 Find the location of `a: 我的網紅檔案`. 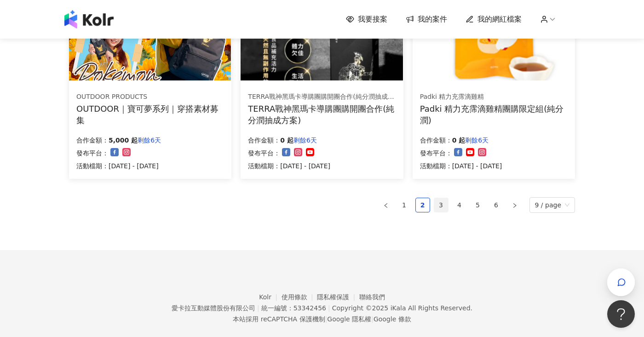

a: 我的網紅檔案 is located at coordinates (494, 19).